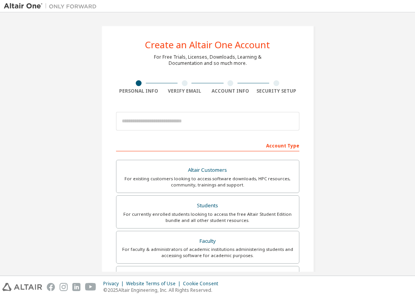 The image size is (415, 298). Describe the element at coordinates (207, 45) in the screenshot. I see `div: Create an Altair One Account` at that location.